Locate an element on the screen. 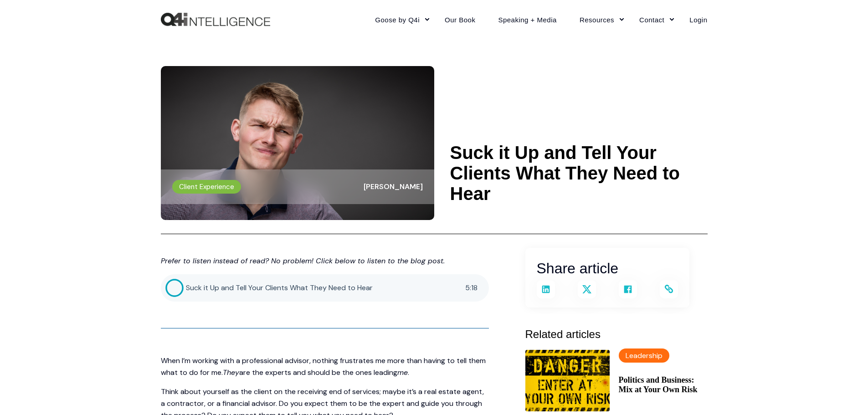 This screenshot has width=868, height=415. h3: Share article is located at coordinates (607, 268).